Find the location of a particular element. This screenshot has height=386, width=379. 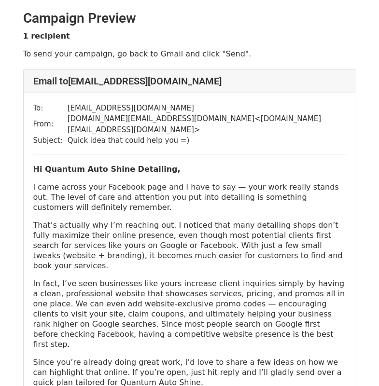

td: From: is located at coordinates (50, 124).